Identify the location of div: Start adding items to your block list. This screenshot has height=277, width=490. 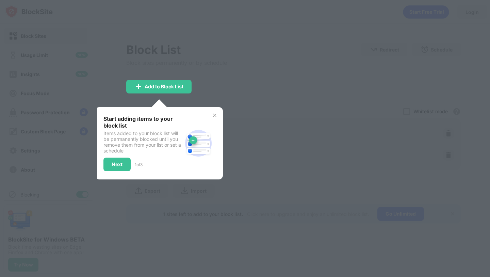
(143, 122).